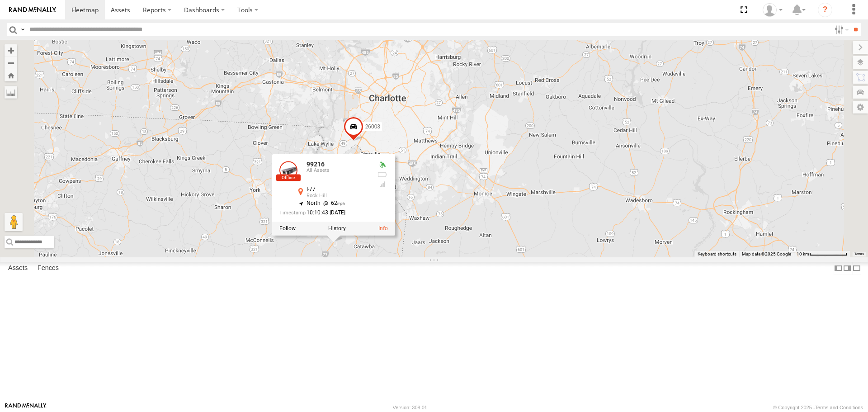  I want to click on div: All Assets, so click(338, 171).